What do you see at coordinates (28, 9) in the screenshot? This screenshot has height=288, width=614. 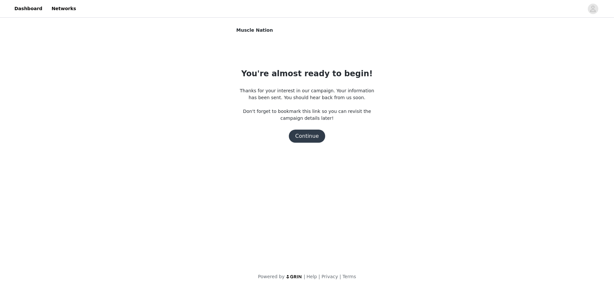 I see `a: Dashboard` at bounding box center [28, 9].